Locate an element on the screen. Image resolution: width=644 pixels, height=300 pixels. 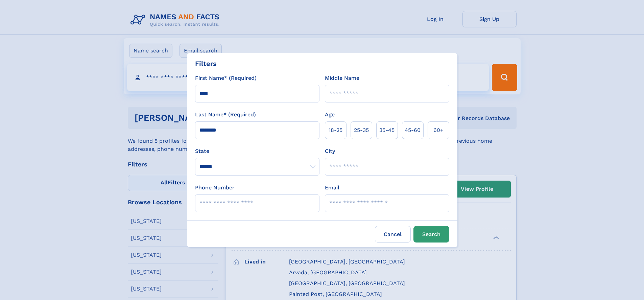
label: Email is located at coordinates (332, 188).